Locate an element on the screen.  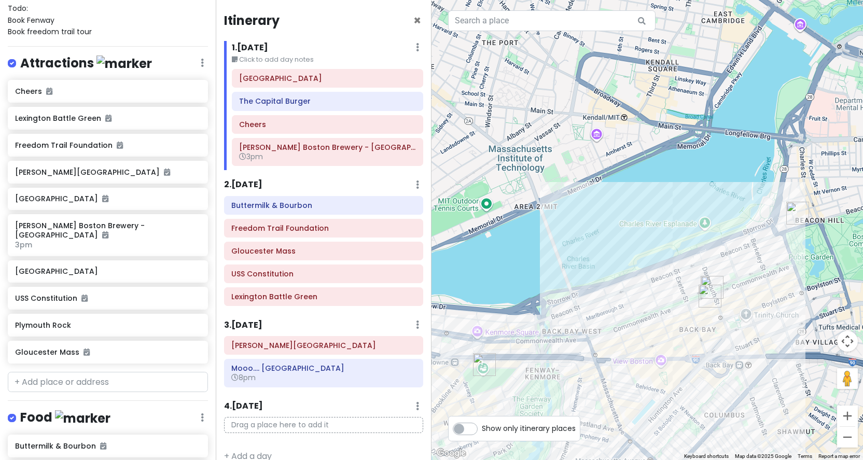
div: Buttermilk & Bourbon is located at coordinates (712, 287).